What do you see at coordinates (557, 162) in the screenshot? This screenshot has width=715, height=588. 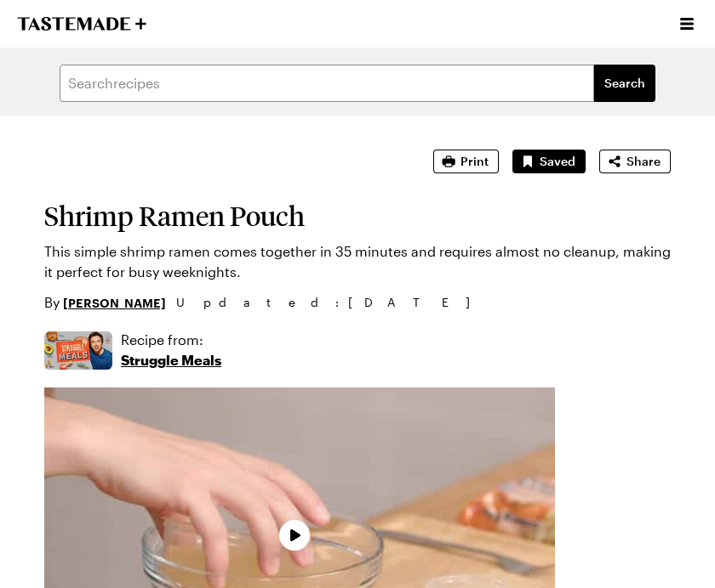 I see `span: Saved` at bounding box center [557, 162].